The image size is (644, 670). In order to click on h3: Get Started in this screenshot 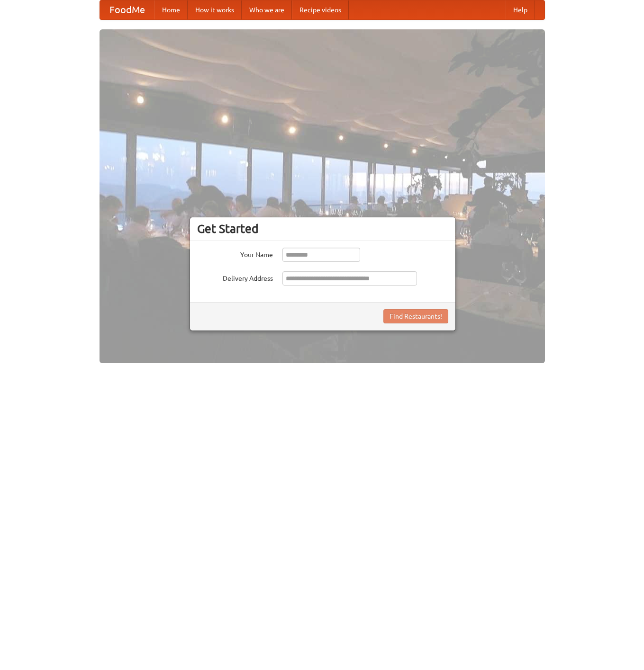, I will do `click(323, 229)`.